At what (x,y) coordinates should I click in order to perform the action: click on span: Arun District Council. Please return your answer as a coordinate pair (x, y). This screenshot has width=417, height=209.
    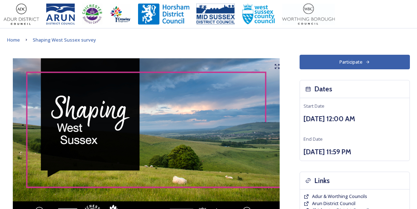
    Looking at the image, I should click on (334, 203).